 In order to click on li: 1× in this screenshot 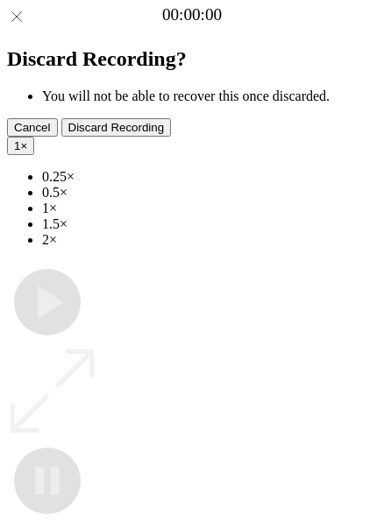, I will do `click(209, 209)`.